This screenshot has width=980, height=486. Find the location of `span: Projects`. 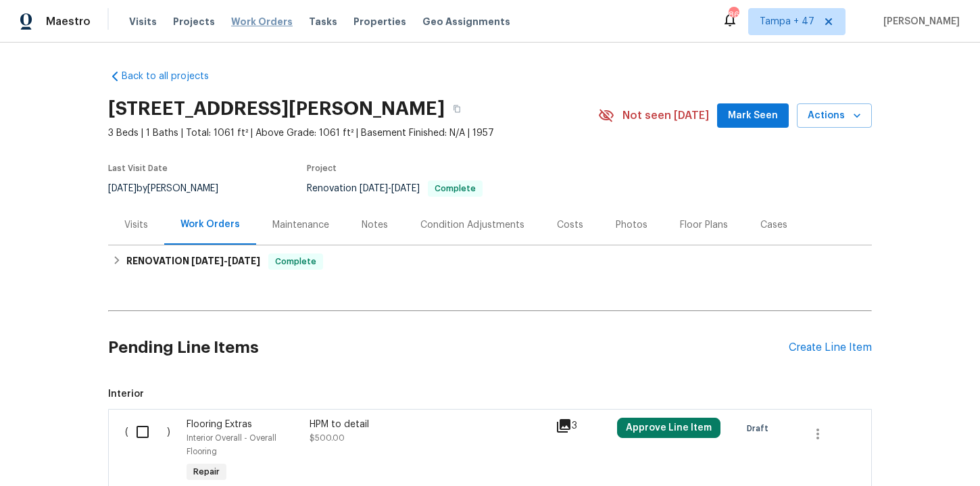

span: Projects is located at coordinates (194, 22).